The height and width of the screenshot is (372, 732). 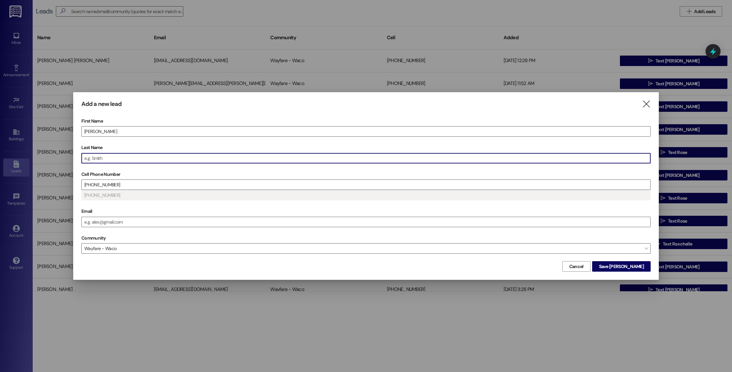 What do you see at coordinates (577, 267) in the screenshot?
I see `button: Cancel` at bounding box center [577, 267].